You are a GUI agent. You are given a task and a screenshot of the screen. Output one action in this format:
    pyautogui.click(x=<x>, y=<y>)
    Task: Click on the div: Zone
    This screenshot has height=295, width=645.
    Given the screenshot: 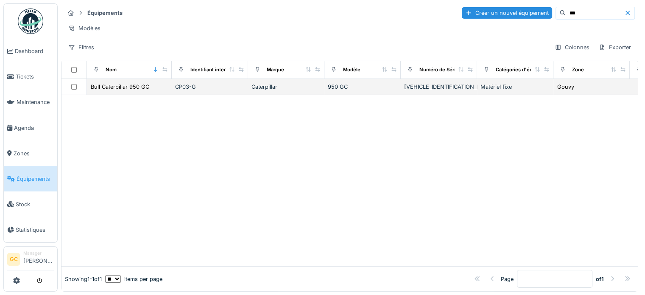 What is the action you would take?
    pyautogui.click(x=578, y=70)
    